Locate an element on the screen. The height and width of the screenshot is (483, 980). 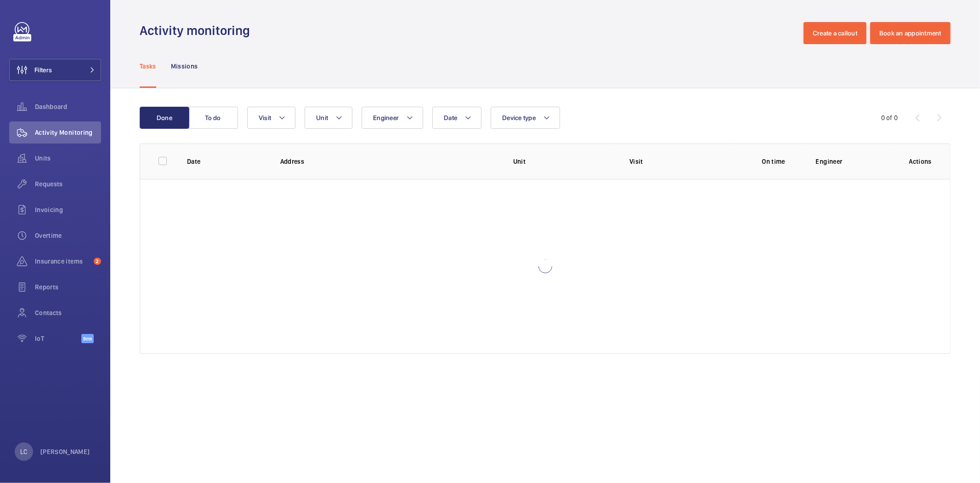
p: Tasks is located at coordinates (148, 67).